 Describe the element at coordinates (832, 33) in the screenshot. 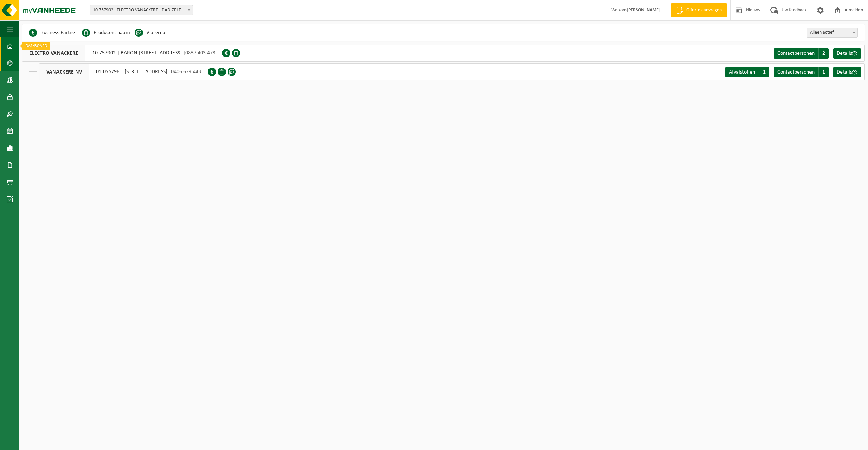

I see `span: Alleen actief` at that location.